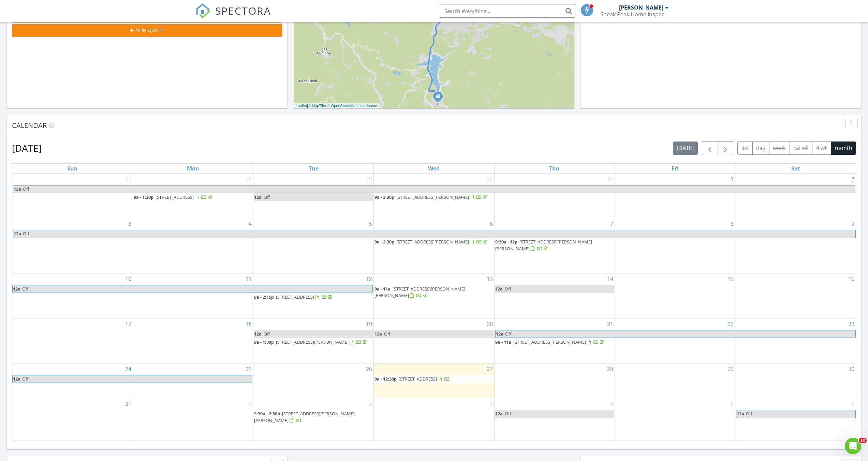 The height and width of the screenshot is (461, 868). I want to click on a: Go to August 15, 2025, so click(731, 279).